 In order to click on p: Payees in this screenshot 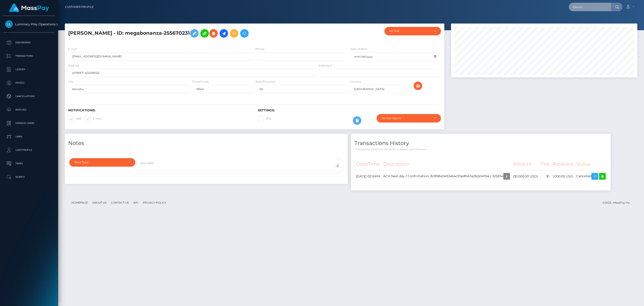, I will do `click(29, 83)`.